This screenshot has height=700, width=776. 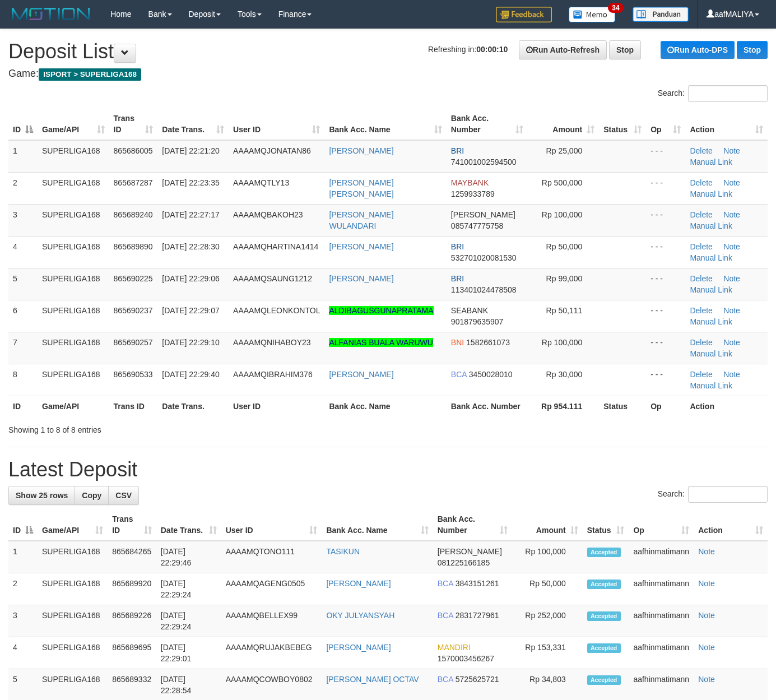 What do you see at coordinates (92, 495) in the screenshot?
I see `span: Copy` at bounding box center [92, 495].